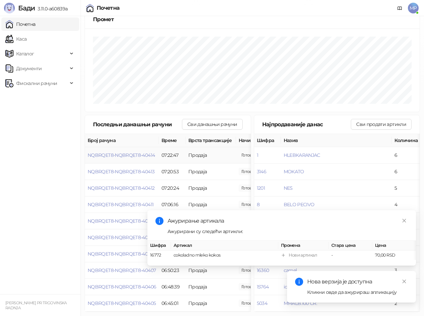 The width and height of the screenshot is (424, 316). I want to click on span: MOKATO, so click(294, 172).